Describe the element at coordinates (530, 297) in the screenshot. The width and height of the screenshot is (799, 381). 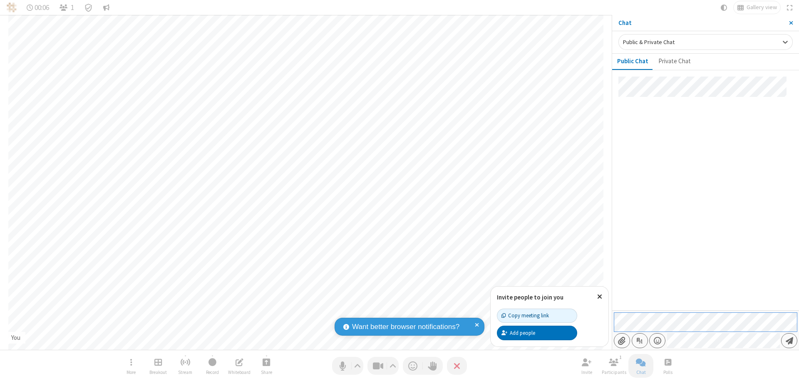
I see `label: Invite people to join you` at that location.